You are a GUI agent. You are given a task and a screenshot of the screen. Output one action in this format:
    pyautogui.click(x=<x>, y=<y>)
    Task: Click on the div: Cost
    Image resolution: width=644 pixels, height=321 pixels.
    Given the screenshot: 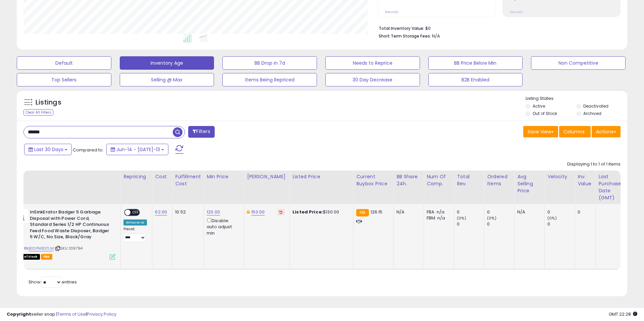 What is the action you would take?
    pyautogui.click(x=162, y=177)
    